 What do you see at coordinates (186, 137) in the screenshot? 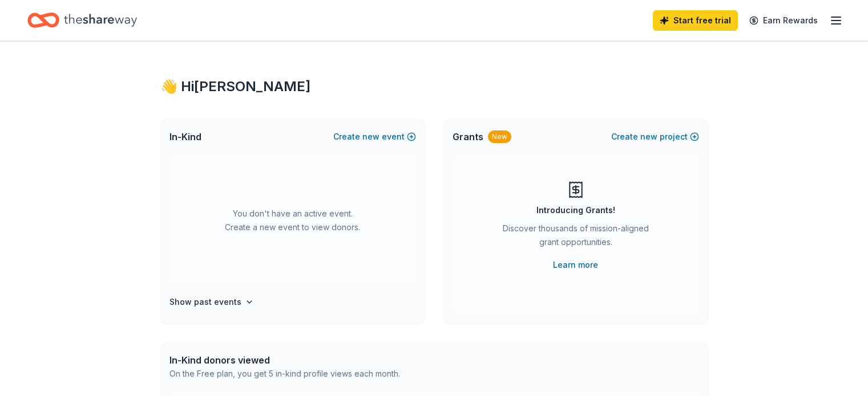
I see `span: In-Kind` at bounding box center [186, 137].